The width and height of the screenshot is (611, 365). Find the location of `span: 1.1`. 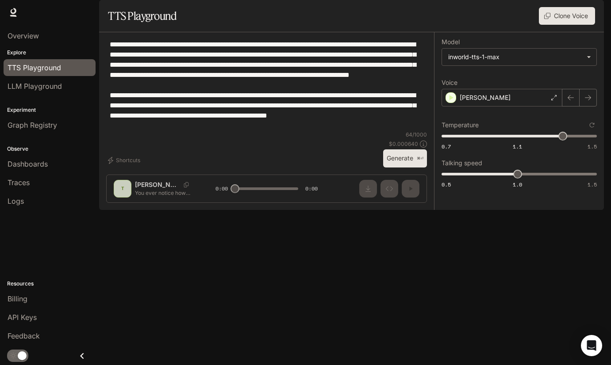

span: 1.1 is located at coordinates (517, 146).